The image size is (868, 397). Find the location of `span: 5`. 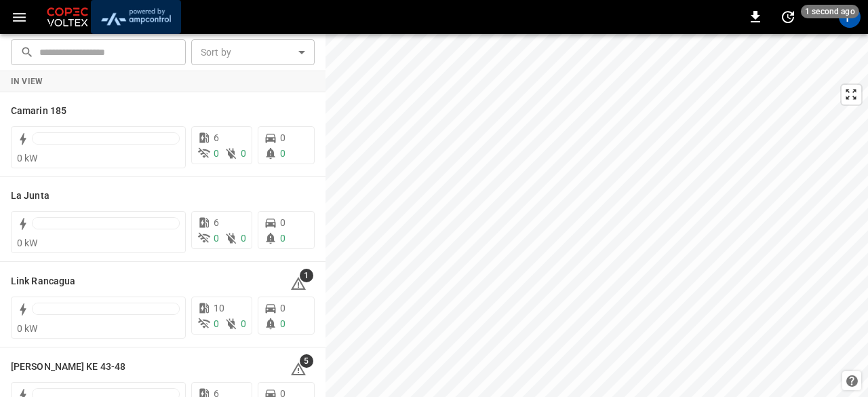

span: 5 is located at coordinates (306, 360).